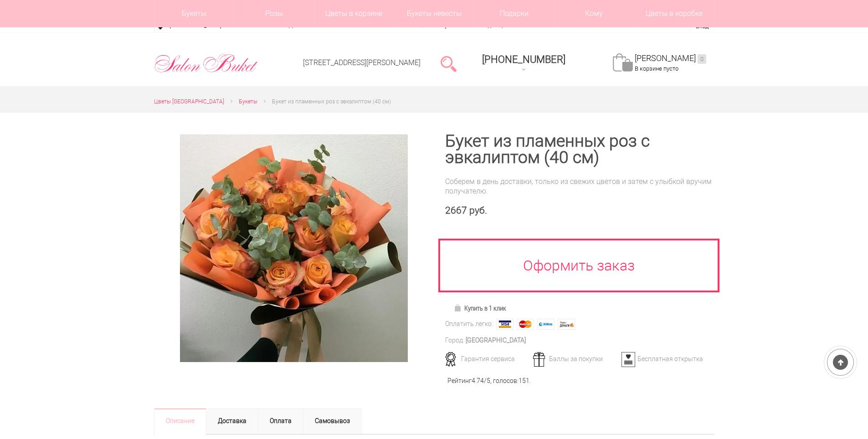  I want to click on div: Бесплатная открытка, so click(663, 359).